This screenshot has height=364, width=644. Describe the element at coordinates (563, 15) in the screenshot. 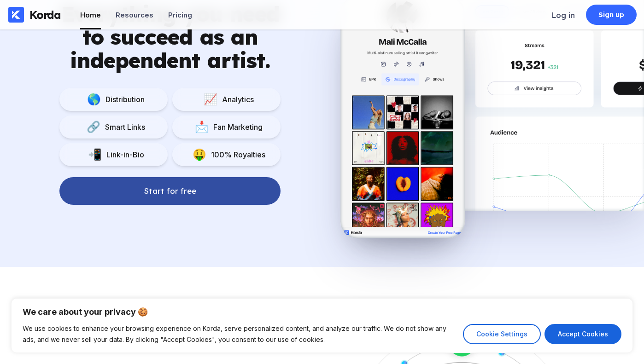

I see `div: Log in` at that location.